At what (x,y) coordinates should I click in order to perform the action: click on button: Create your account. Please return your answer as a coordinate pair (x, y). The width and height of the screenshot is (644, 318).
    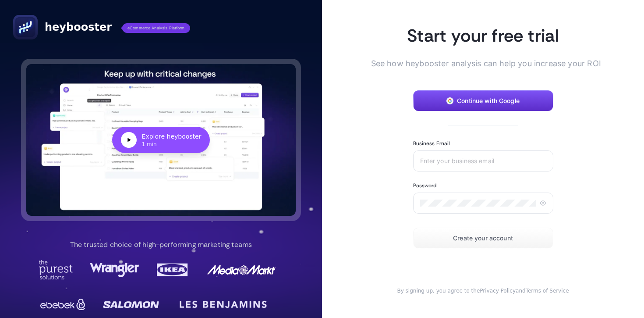
    Looking at the image, I should click on (483, 238).